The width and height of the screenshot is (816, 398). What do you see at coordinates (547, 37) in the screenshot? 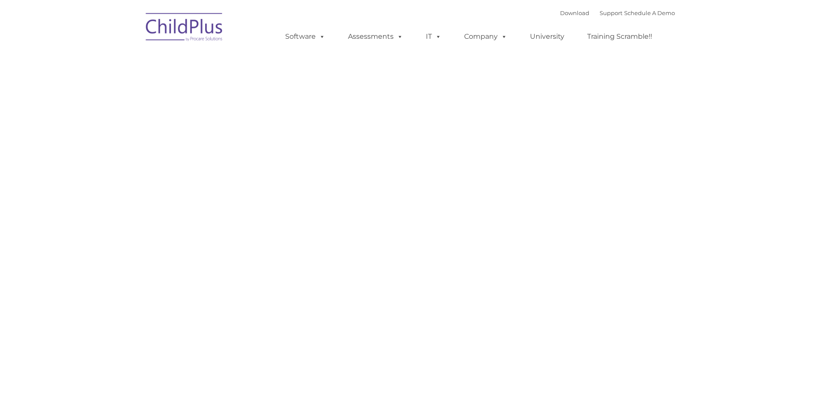
I see `a: University` at bounding box center [547, 37].